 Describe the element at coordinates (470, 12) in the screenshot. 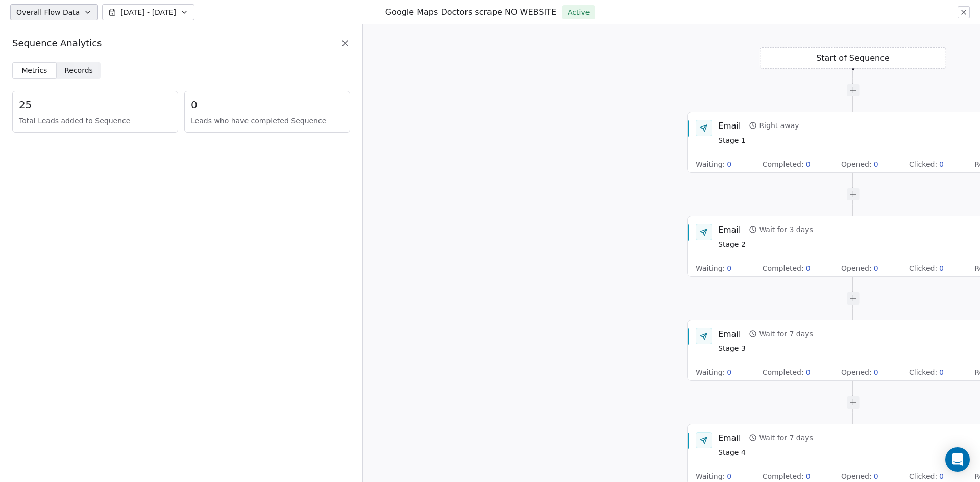

I see `h1: Google Maps Doctors scrape NO WEBSITE` at that location.